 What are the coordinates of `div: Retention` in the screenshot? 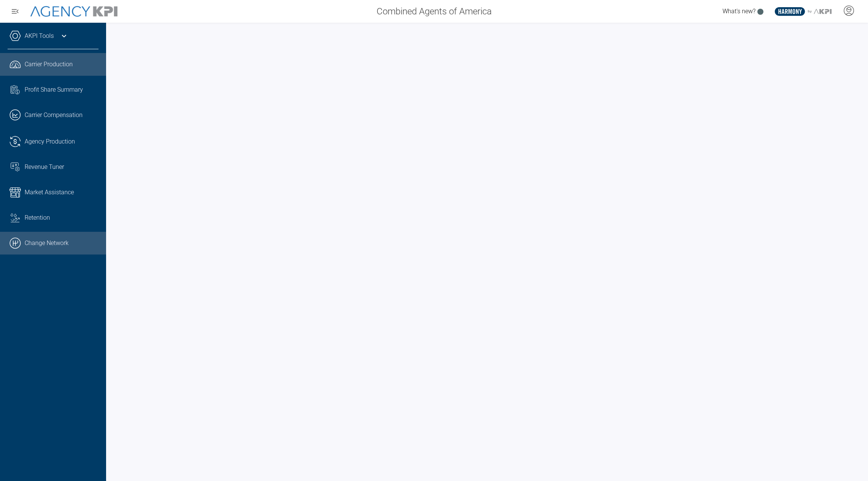 It's located at (62, 218).